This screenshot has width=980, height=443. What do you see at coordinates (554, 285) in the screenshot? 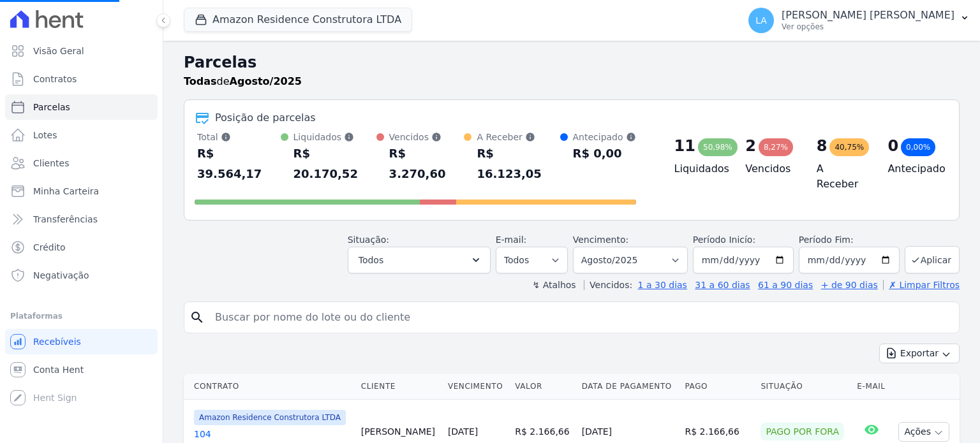
I see `label: ↯ Atalhos` at bounding box center [554, 285].